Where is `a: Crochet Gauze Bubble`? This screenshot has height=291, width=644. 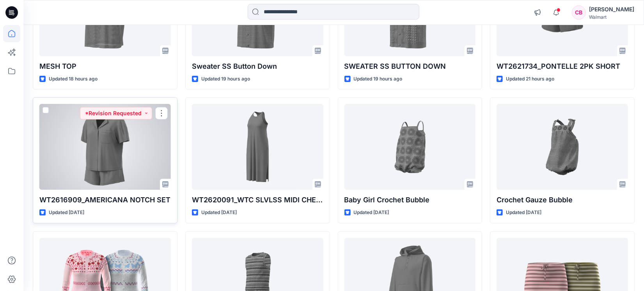
a: Crochet Gauze Bubble is located at coordinates (562, 146).